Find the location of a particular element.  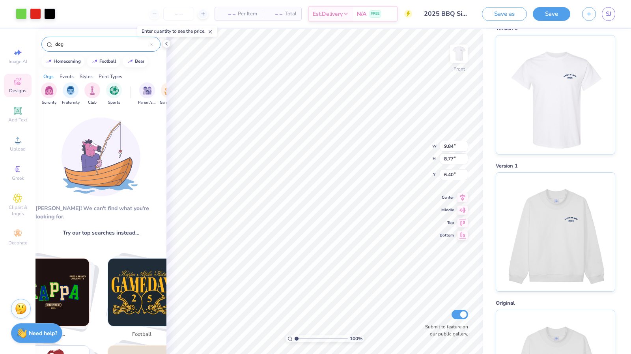

label: Submit to feature on our public gallery. is located at coordinates (444, 330).